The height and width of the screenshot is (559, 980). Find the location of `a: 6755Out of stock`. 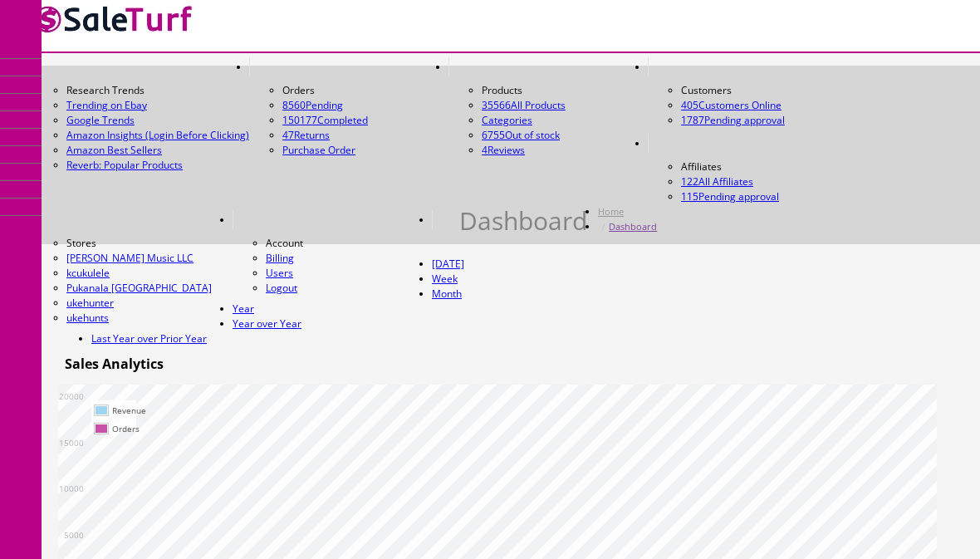

a: 6755Out of stock is located at coordinates (521, 135).